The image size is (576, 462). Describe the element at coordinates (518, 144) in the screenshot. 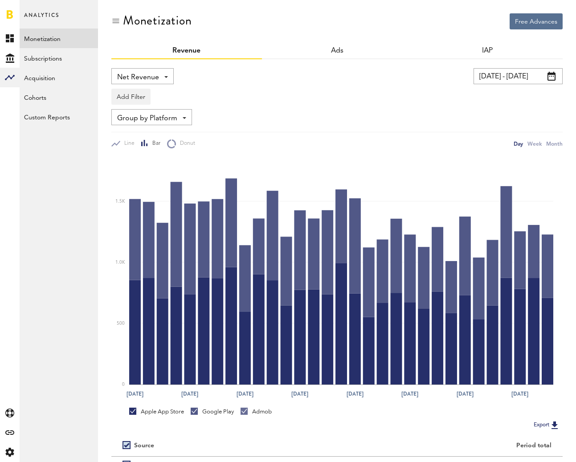

I see `div: Day` at that location.